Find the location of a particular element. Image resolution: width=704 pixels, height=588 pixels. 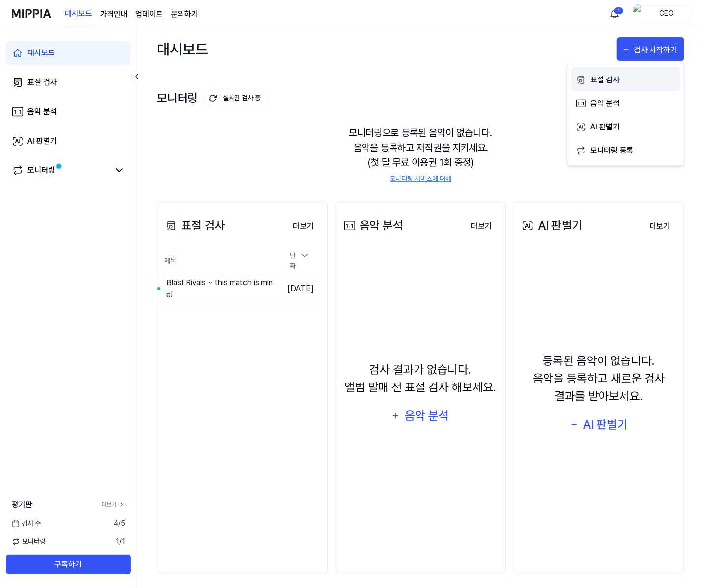

div: 모니터링으로 등록된 음악이 없습니다. 음악을 등록하고 저작권을 지키세요. (첫 달 무료 이용권 1회 증정) is located at coordinates (420, 155).